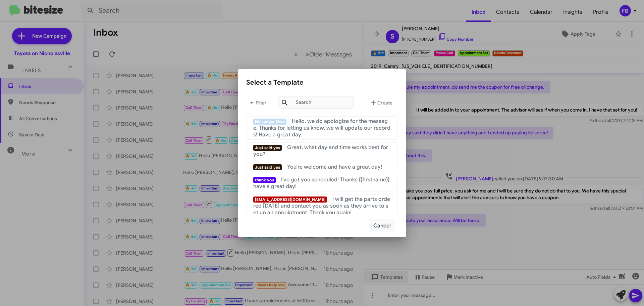 The image size is (644, 306). Describe the element at coordinates (316, 102) in the screenshot. I see `input: Search` at that location.